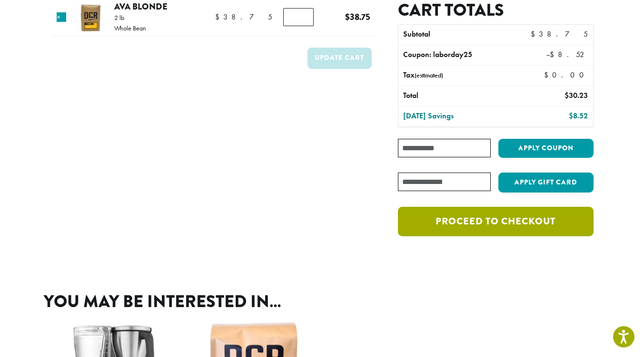 The width and height of the screenshot is (644, 357). What do you see at coordinates (90, 18) in the screenshot?
I see `img: Ava Blonde` at bounding box center [90, 18].